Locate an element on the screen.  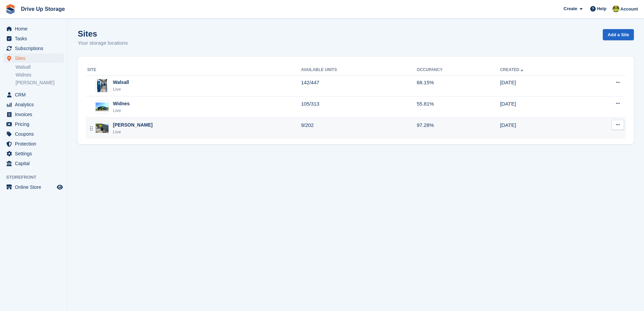
h1: Sites is located at coordinates (103, 34).